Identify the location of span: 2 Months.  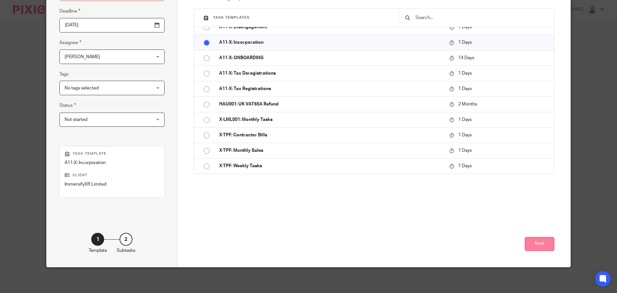
(468, 104).